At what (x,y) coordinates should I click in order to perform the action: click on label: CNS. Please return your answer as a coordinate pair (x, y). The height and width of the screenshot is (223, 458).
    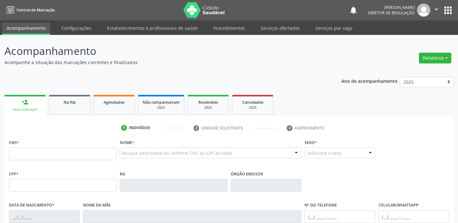
    Looking at the image, I should click on (14, 143).